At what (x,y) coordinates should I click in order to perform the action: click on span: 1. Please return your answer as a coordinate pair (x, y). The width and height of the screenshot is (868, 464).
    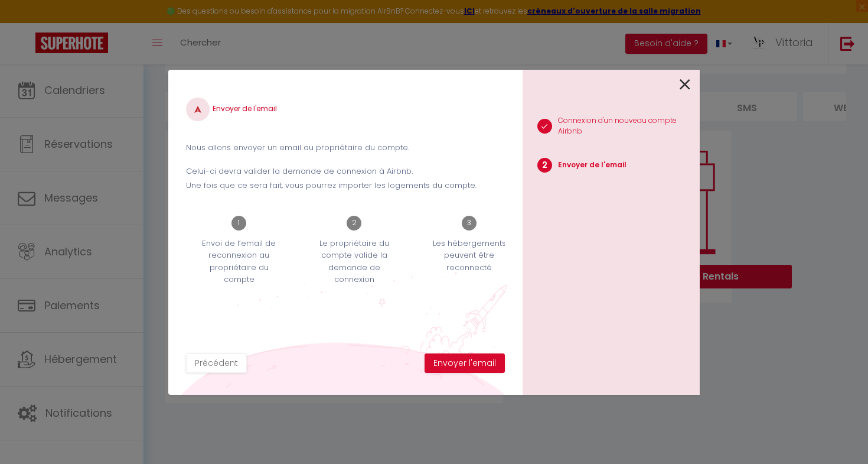
    Looking at the image, I should click on (239, 223).